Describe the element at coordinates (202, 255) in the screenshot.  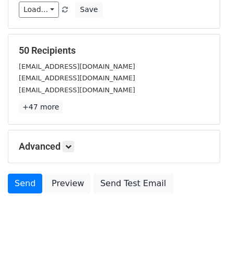
I see `div: Chat Widget` at that location.